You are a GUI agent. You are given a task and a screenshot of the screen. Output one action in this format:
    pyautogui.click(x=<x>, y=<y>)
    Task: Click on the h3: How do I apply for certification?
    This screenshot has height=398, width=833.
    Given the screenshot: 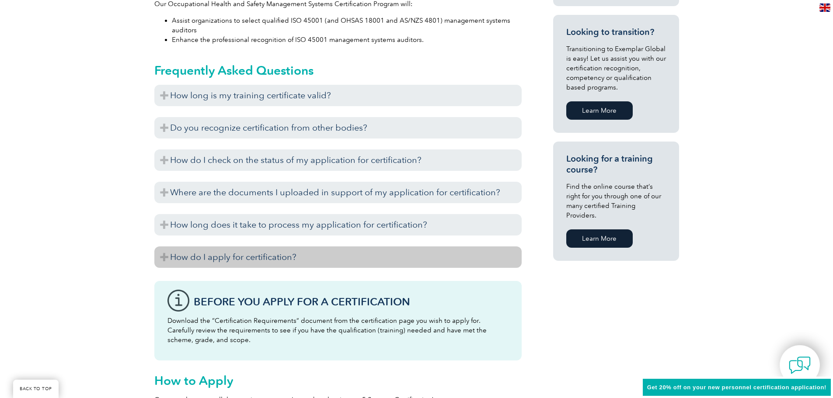 What is the action you would take?
    pyautogui.click(x=338, y=257)
    